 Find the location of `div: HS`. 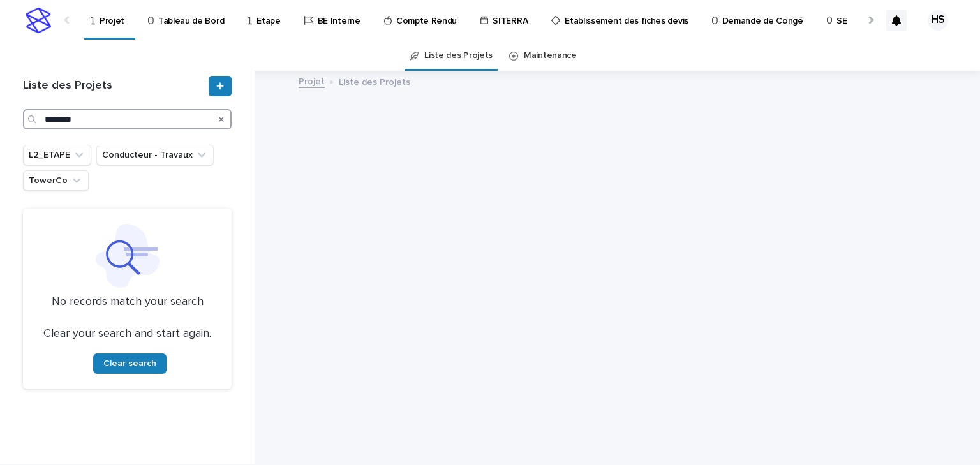

div: HS is located at coordinates (938, 20).